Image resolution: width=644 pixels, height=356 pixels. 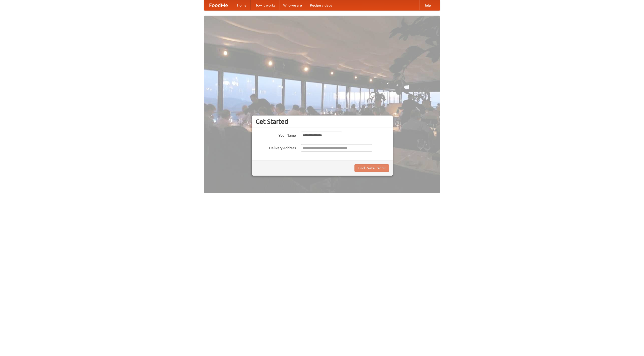 What do you see at coordinates (292, 6) in the screenshot?
I see `a: Who we are` at bounding box center [292, 6].